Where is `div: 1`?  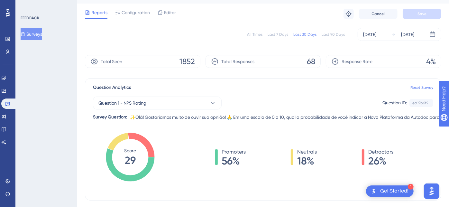 div: 1 is located at coordinates (411, 187).